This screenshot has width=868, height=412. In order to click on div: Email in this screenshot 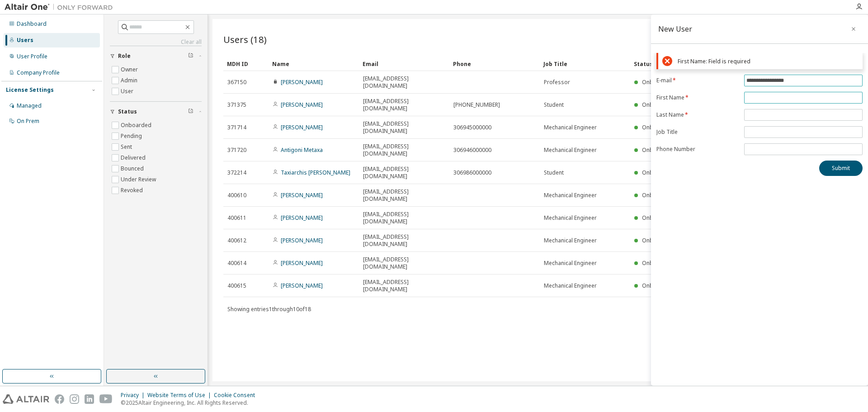, I will do `click(404, 64)`.